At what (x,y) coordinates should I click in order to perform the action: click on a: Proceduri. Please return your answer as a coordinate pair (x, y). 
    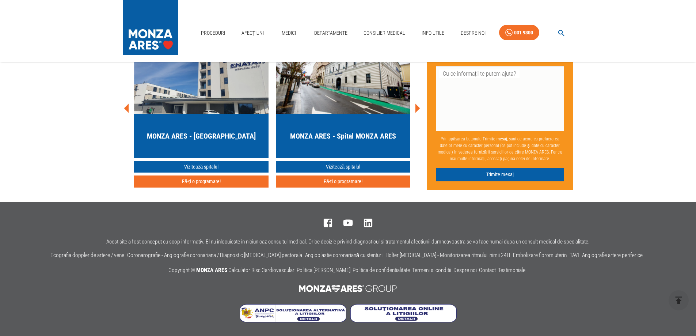
    Looking at the image, I should click on (213, 33).